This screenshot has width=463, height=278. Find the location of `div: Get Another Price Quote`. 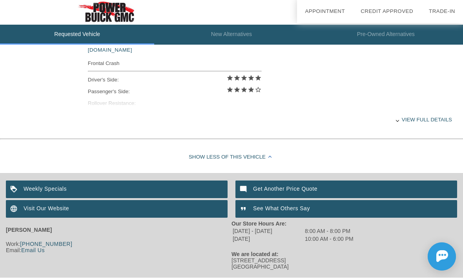

div: Get Another Price Quote is located at coordinates (346, 190).